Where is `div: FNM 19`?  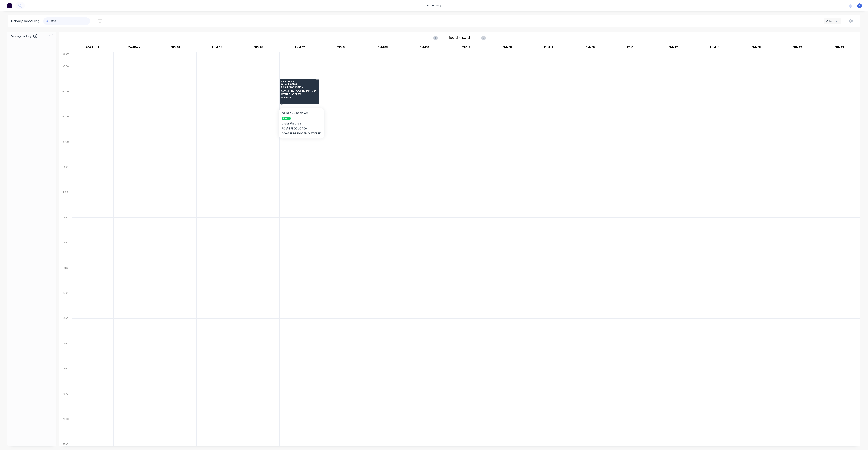 div: FNM 19 is located at coordinates (756, 48).